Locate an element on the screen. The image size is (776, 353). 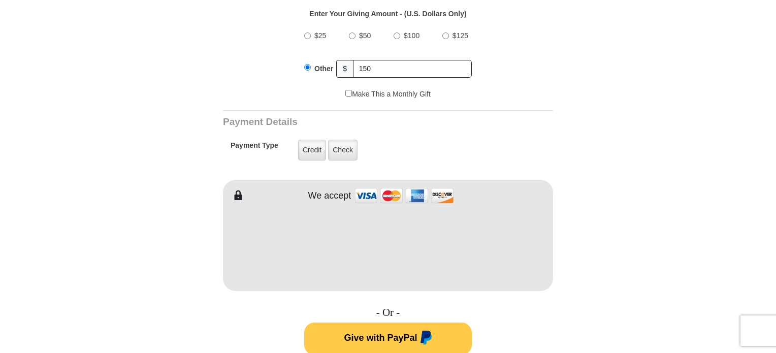
label: Check is located at coordinates (343, 150).